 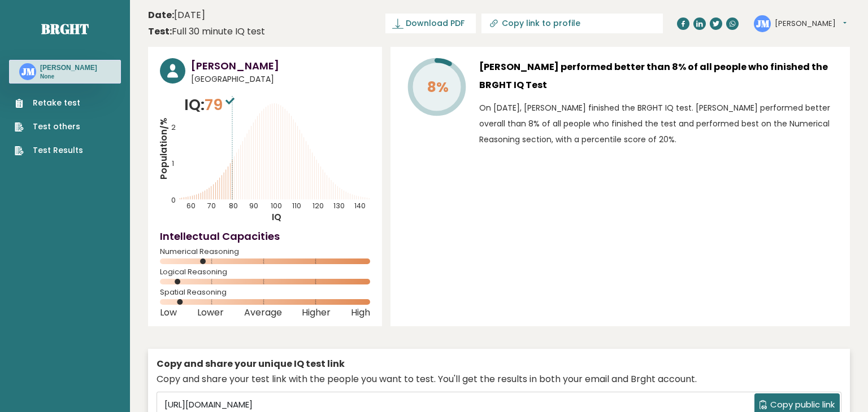 I want to click on span: Logical Reasoning, so click(x=265, y=272).